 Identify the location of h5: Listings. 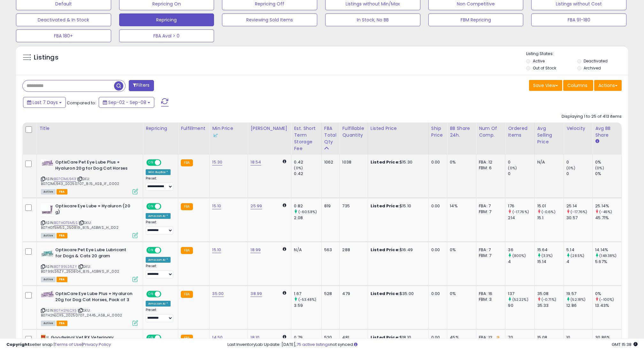
(46, 58).